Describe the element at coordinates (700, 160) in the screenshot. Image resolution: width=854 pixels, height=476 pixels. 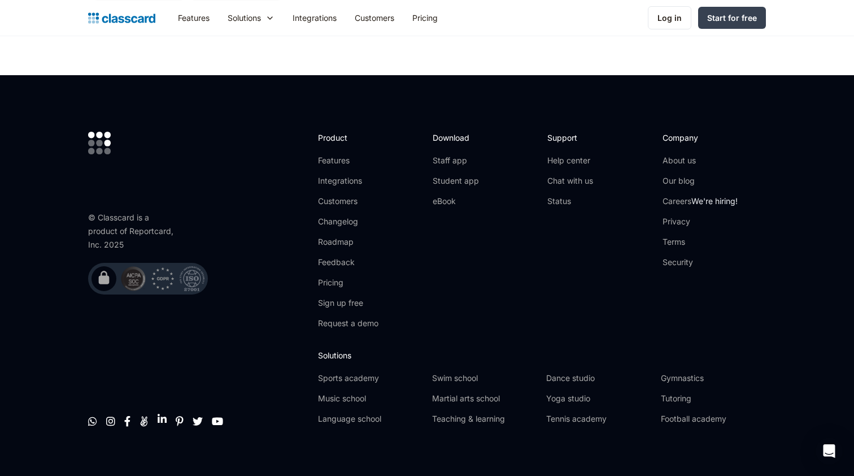
I see `a: About us` at that location.